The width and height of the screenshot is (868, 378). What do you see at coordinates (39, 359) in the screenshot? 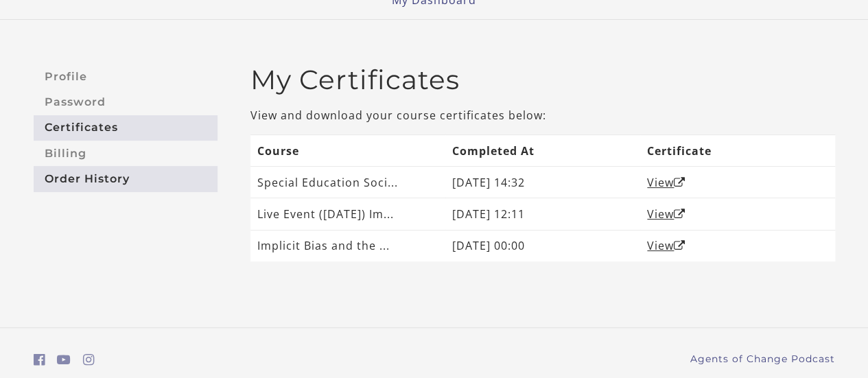
I see `i: https://www.facebook.com/groups/aswbtestprep (Open in a new window)` at bounding box center [39, 359].